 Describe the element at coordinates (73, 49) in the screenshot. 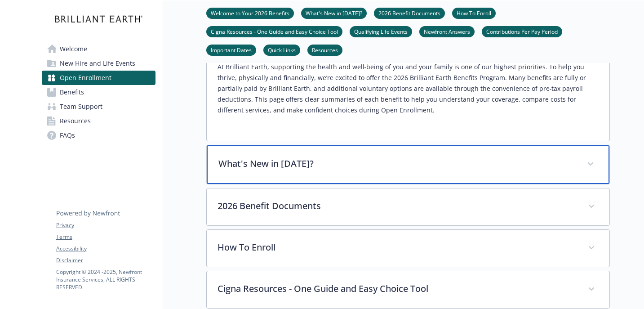

I see `span: Welcome` at that location.